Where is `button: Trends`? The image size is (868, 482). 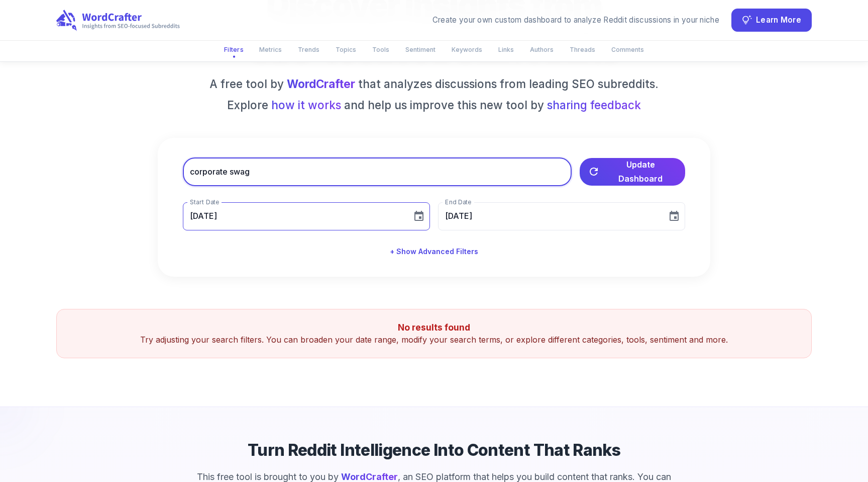 button: Trends is located at coordinates (308, 49).